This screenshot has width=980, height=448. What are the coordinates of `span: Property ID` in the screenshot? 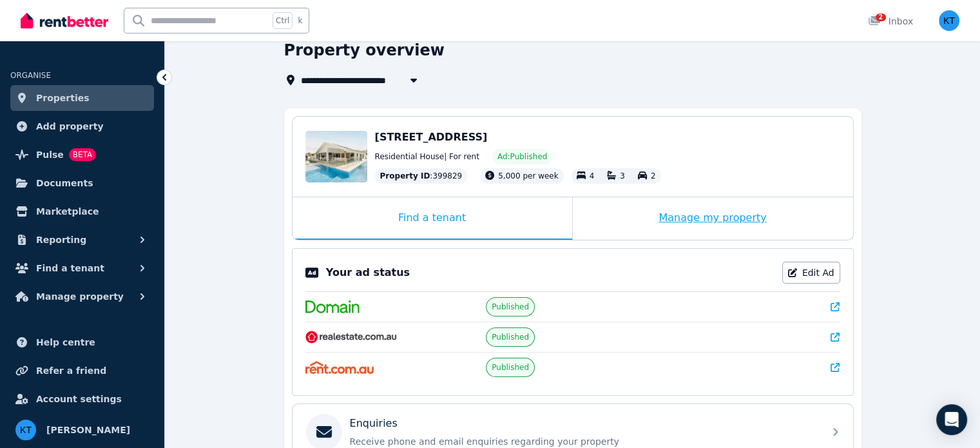 It's located at (405, 176).